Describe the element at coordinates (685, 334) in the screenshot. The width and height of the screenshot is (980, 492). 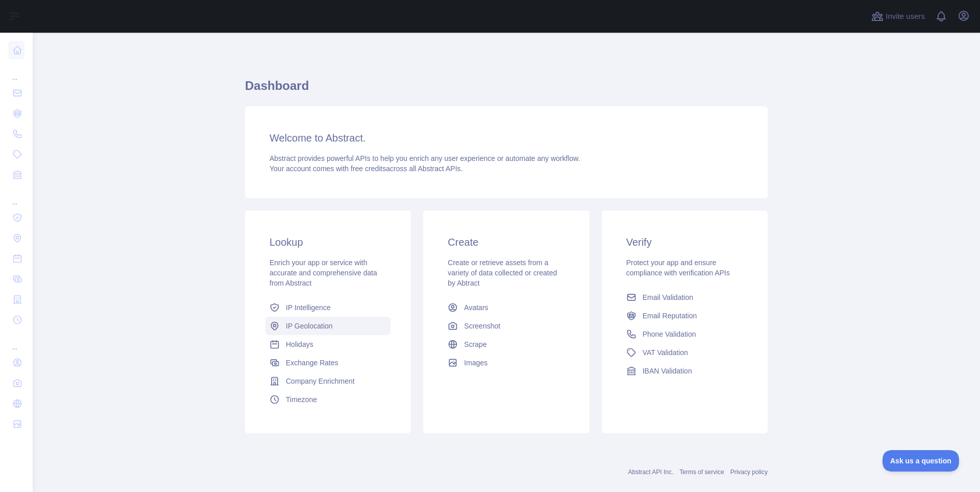
I see `a: Phone Validation` at that location.